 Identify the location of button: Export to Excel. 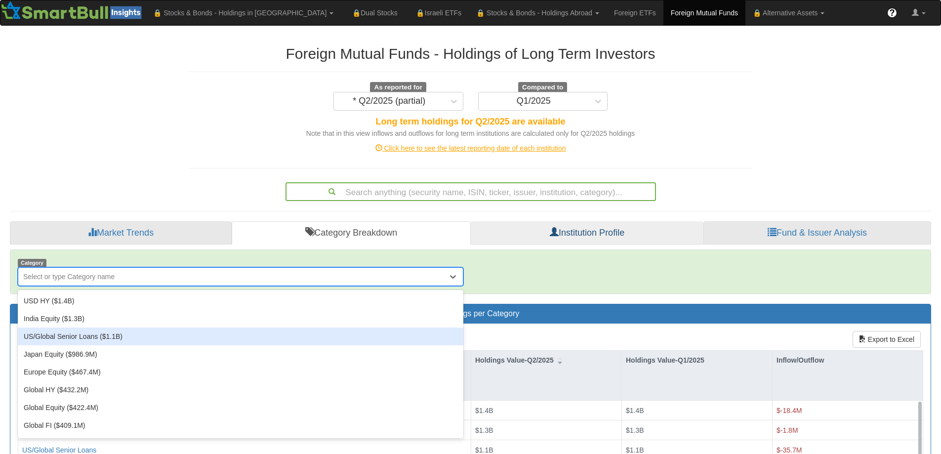
(887, 339).